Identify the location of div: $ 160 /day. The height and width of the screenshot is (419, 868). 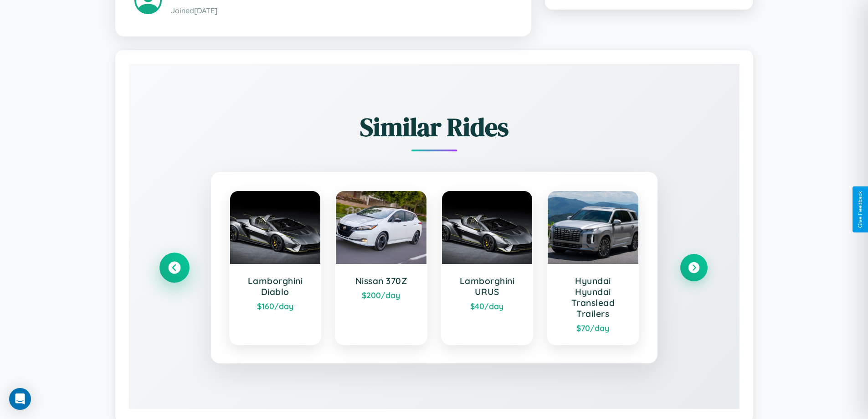
(275, 306).